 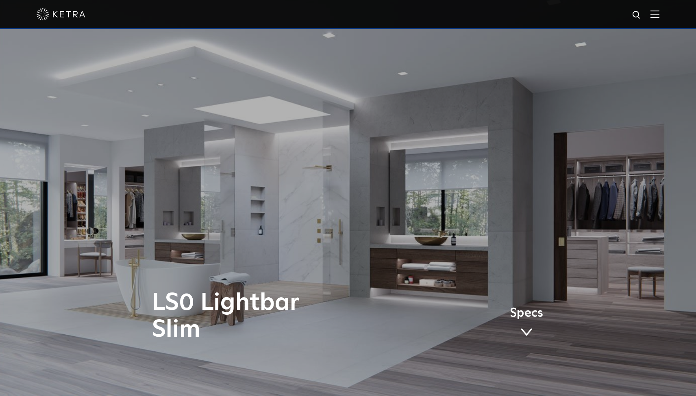 I want to click on a: Specs, so click(x=526, y=323).